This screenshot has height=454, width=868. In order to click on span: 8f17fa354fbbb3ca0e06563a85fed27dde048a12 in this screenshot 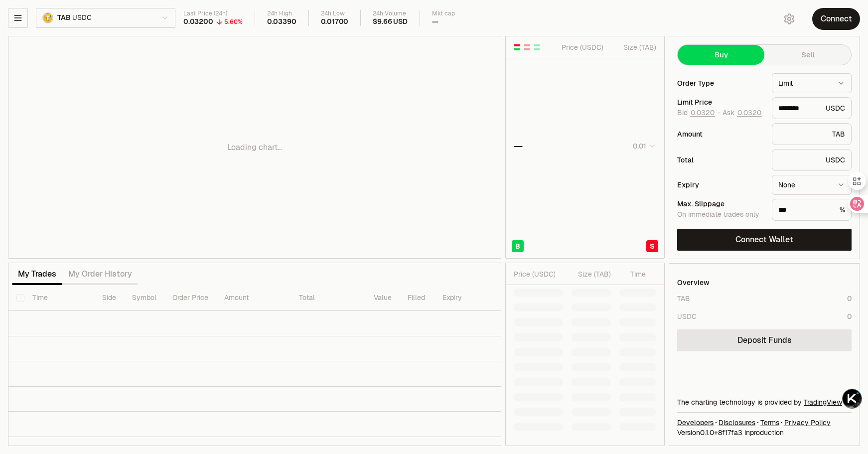, I will do `click(730, 432)`.